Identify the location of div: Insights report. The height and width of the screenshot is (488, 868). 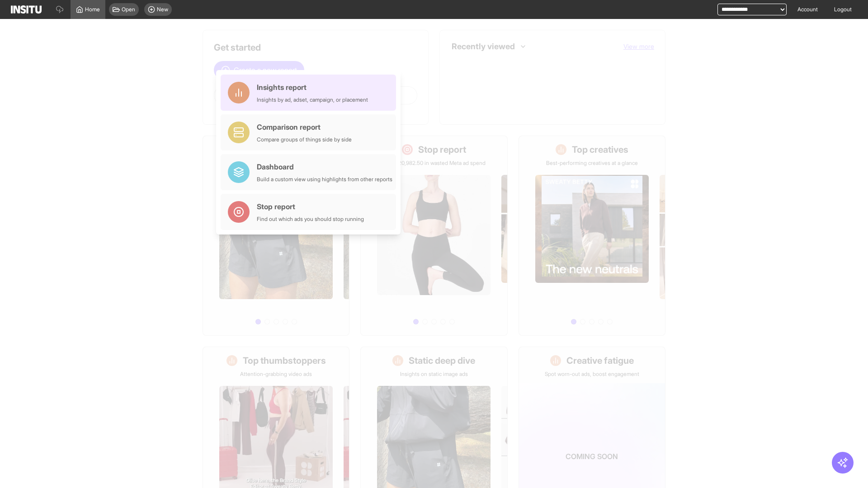
(312, 88).